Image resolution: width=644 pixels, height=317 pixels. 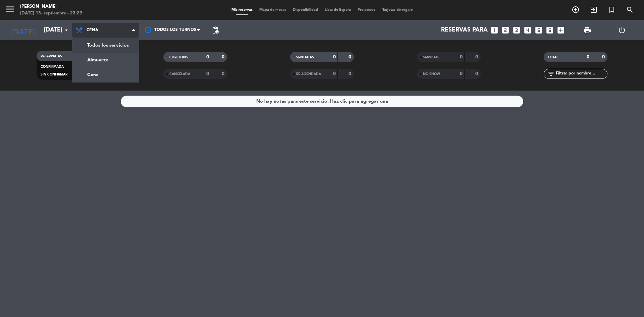 I want to click on i: turned_in_not, so click(x=612, y=10).